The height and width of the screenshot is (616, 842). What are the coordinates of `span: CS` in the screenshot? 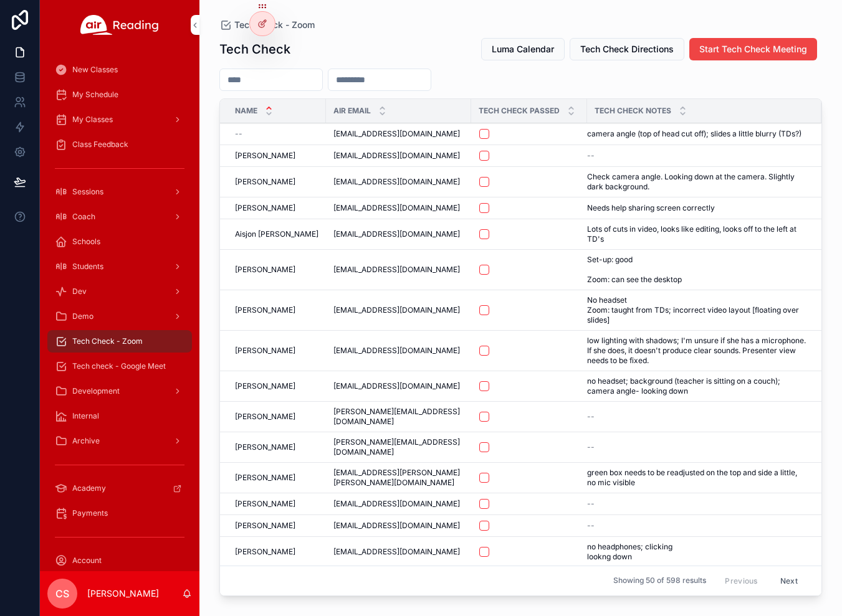 It's located at (62, 594).